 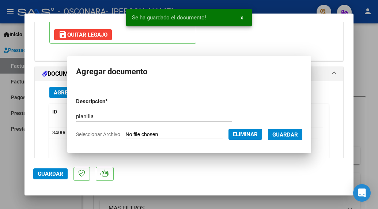 I want to click on span: ID, so click(x=54, y=111).